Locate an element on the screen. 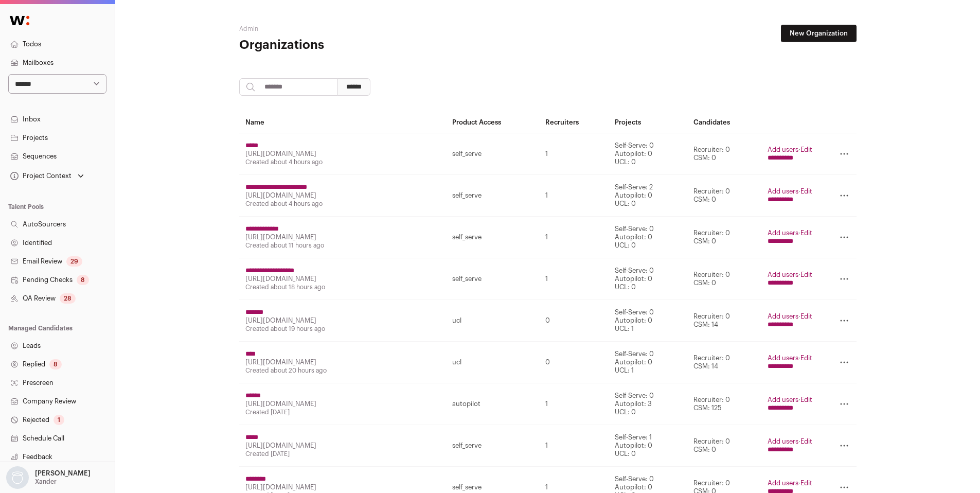  div: 1 is located at coordinates (58, 419).